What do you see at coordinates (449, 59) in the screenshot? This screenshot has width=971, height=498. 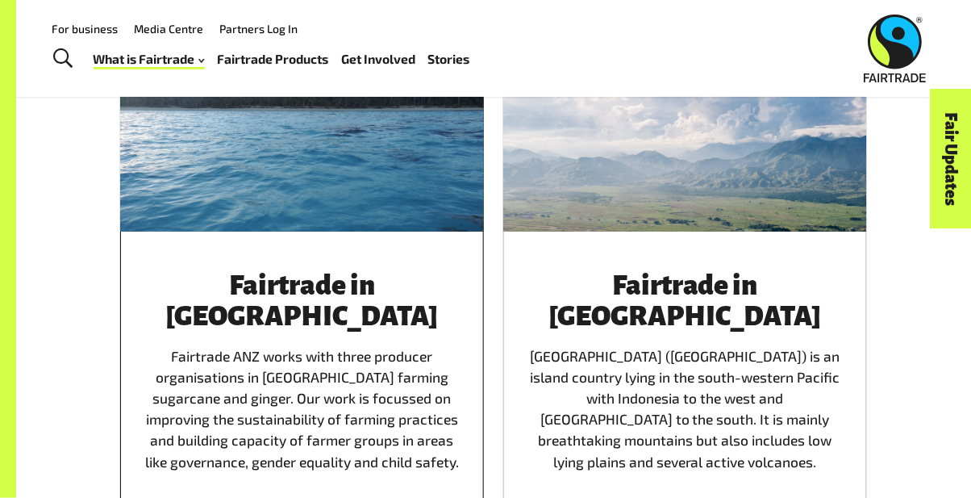 I see `a: Stories` at bounding box center [449, 59].